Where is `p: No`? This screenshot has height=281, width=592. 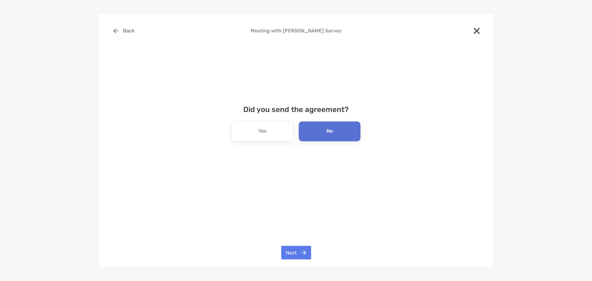 p: No is located at coordinates (329, 131).